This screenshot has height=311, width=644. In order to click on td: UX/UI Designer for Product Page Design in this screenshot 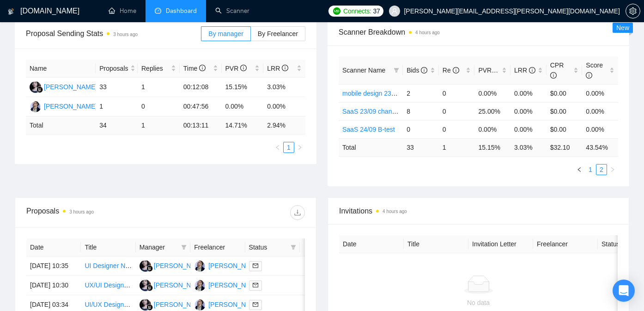, I will do `click(108, 285)`.